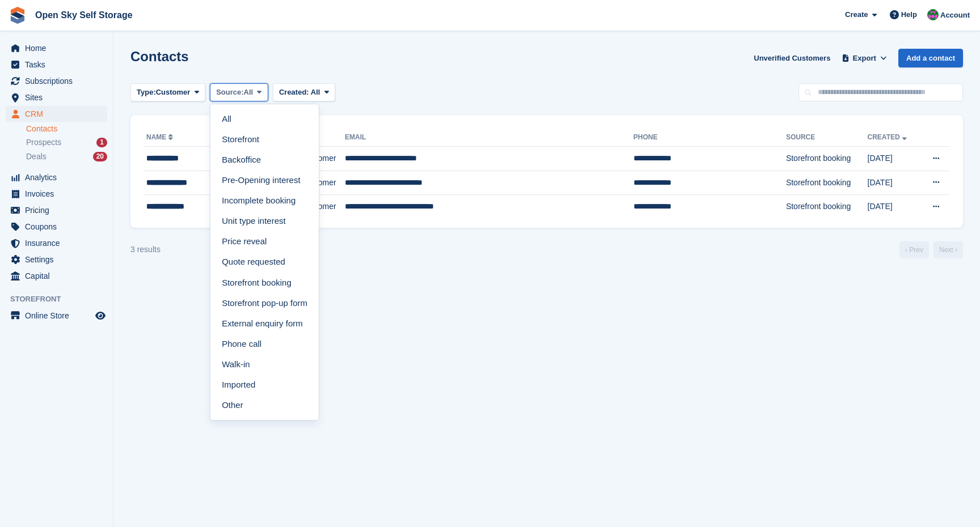 The width and height of the screenshot is (980, 527). What do you see at coordinates (792, 58) in the screenshot?
I see `a: Unverified Customers` at bounding box center [792, 58].